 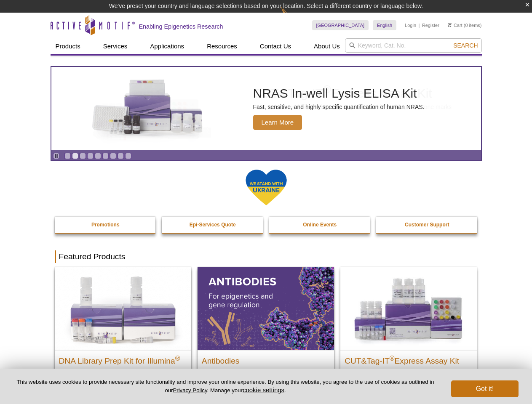 What do you see at coordinates (121, 156) in the screenshot?
I see `a: Go to slide 8` at bounding box center [121, 156].